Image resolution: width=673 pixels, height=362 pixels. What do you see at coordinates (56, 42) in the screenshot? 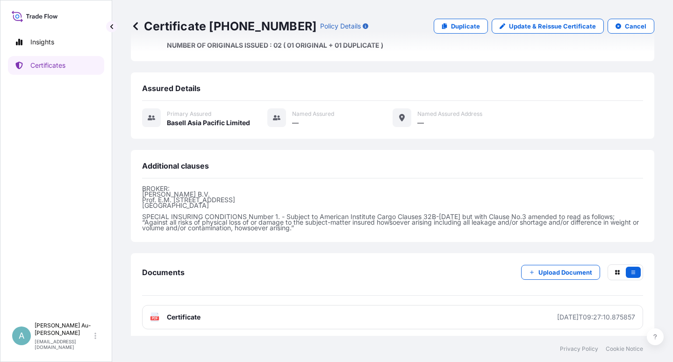
I see `a: Insights` at bounding box center [56, 42].